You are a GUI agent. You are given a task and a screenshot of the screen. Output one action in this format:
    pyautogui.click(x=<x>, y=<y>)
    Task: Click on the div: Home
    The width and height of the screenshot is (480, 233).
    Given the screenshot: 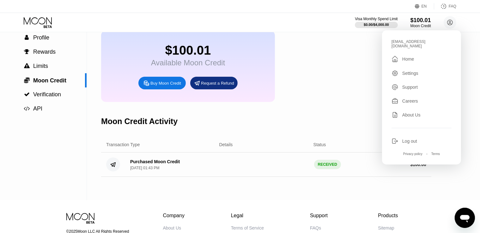 What is the action you would take?
    pyautogui.click(x=408, y=59)
    